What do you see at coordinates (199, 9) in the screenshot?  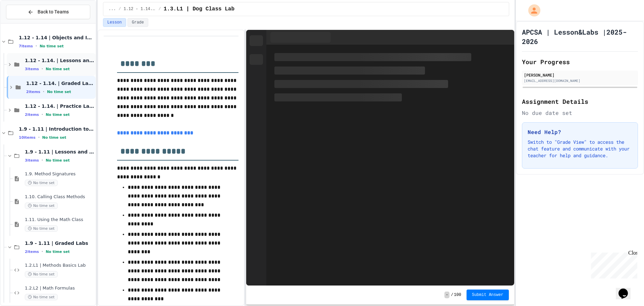 I see `span: 1.3.L1 | Dog Class Lab` at bounding box center [199, 9].